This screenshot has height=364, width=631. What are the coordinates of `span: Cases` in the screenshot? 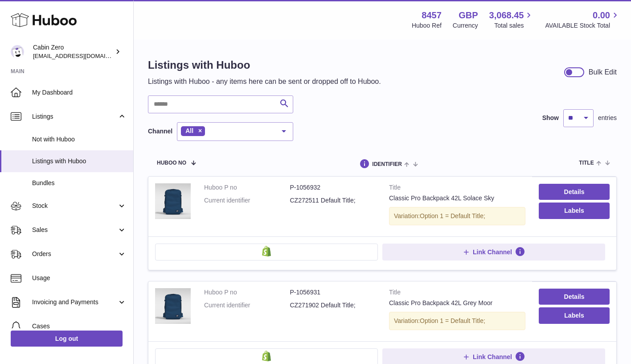 It's located at (79, 326).